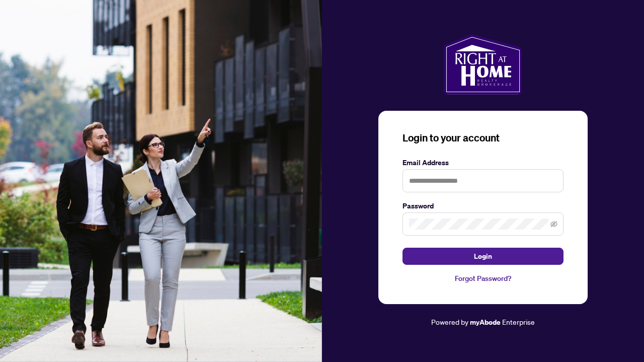  What do you see at coordinates (483, 256) in the screenshot?
I see `button: Login` at bounding box center [483, 256].